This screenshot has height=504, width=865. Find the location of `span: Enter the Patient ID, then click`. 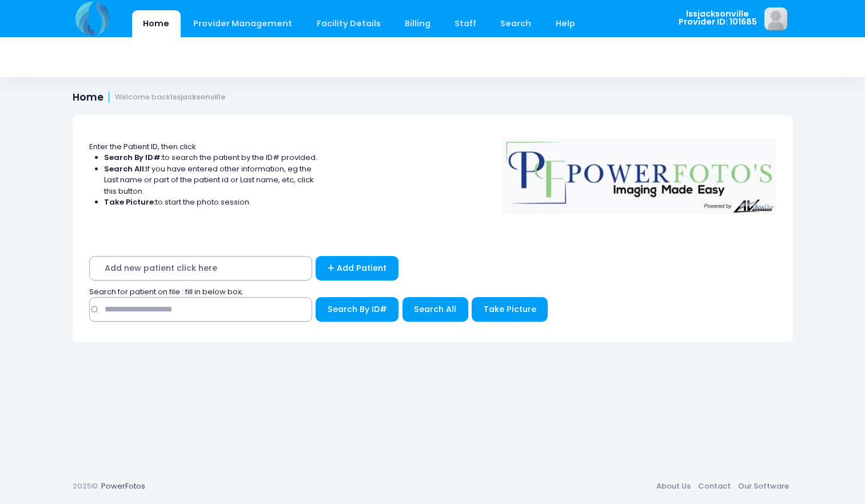

span: Enter the Patient ID, then click is located at coordinates (142, 146).